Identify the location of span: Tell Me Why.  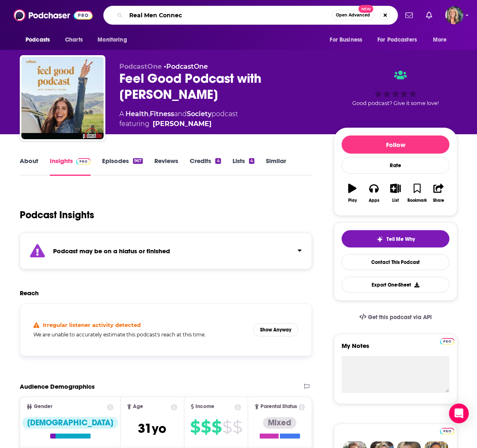
(400, 239).